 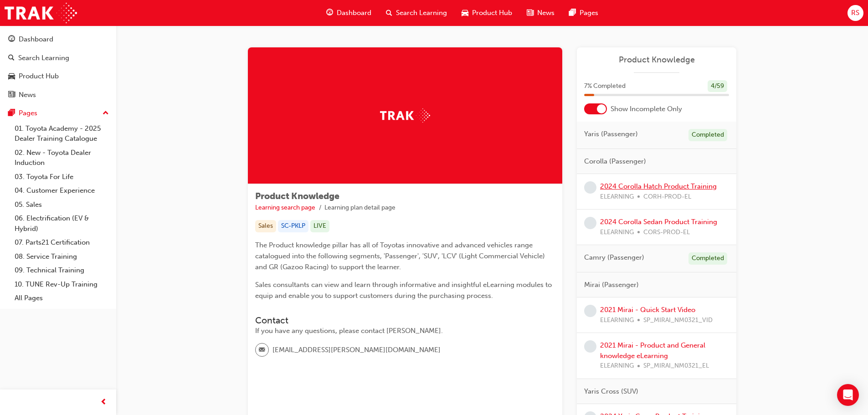 What do you see at coordinates (103, 403) in the screenshot?
I see `span: prev-icon` at bounding box center [103, 403].